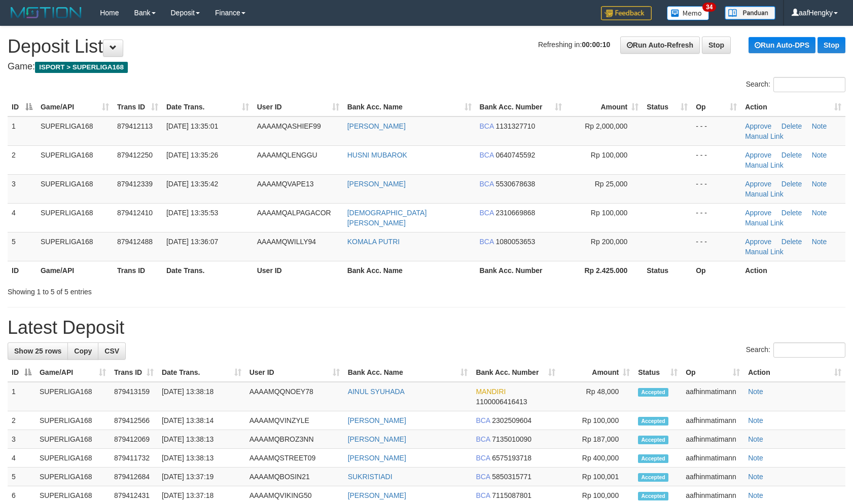  I want to click on td: Rp 100,000, so click(596, 420).